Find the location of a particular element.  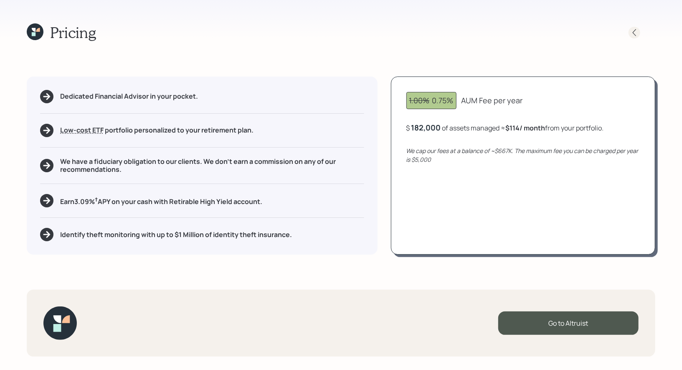

h5: Identify theft monitoring with up to $1 Million of identity theft insurance. is located at coordinates (176, 234).